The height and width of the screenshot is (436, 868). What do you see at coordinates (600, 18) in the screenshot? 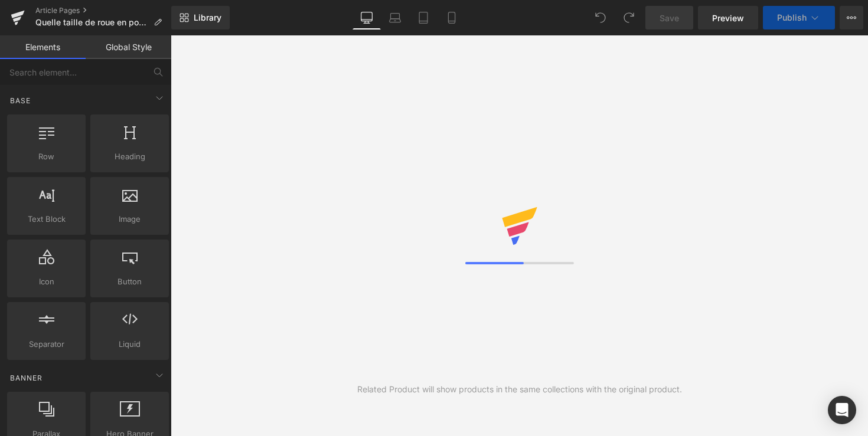
I see `button: Undo` at bounding box center [600, 18].